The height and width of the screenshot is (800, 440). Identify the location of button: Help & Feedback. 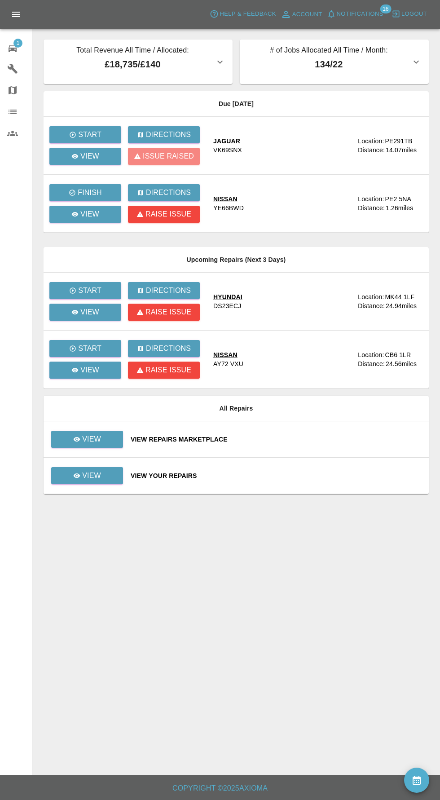
(243, 14).